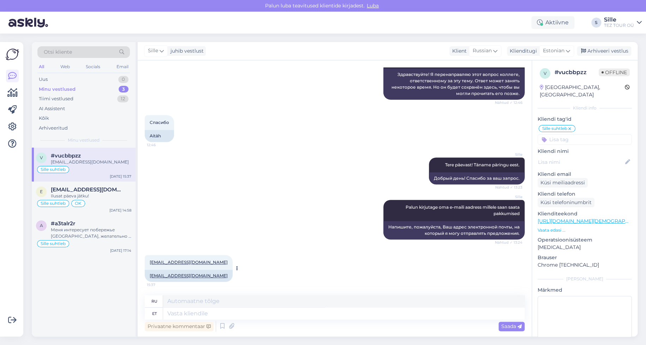  I want to click on span: eglit.aguraiuja@mail.ee, so click(87, 189).